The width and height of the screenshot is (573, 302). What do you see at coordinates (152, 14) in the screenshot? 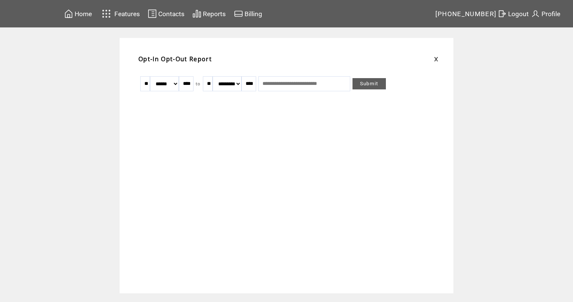
I see `img: contacts.svg` at bounding box center [152, 14].